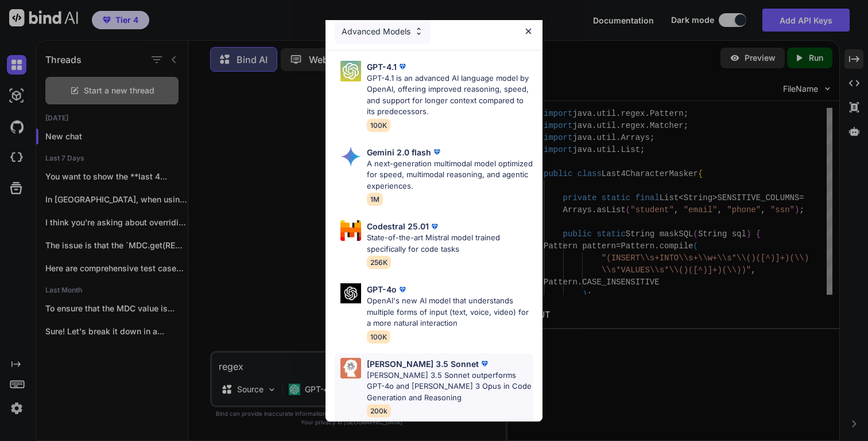 The image size is (868, 441). Describe the element at coordinates (379, 411) in the screenshot. I see `span: 200k` at that location.